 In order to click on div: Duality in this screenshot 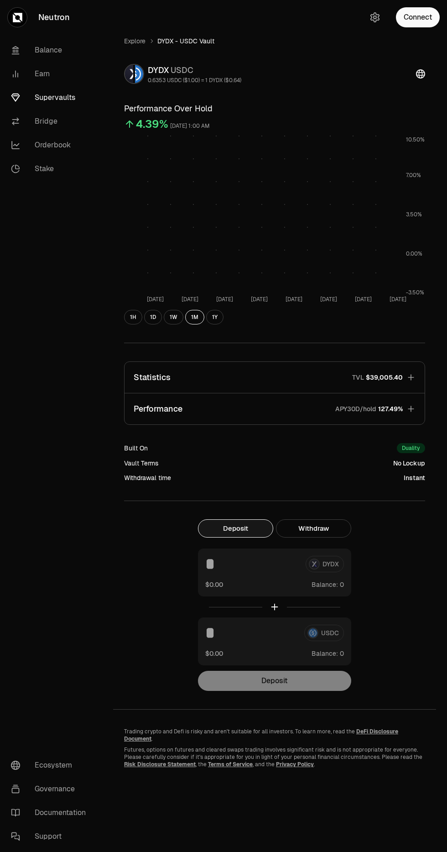, I will do `click(411, 448)`.